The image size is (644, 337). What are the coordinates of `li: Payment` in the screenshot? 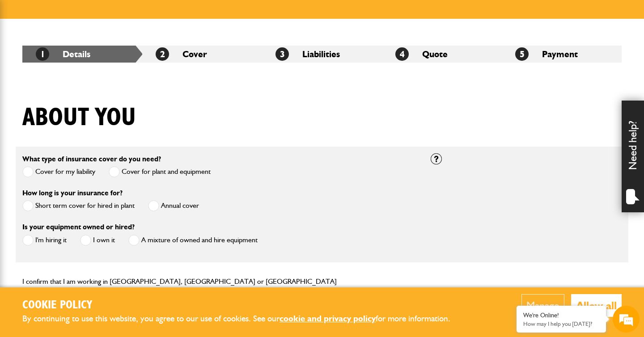 It's located at (562, 54).